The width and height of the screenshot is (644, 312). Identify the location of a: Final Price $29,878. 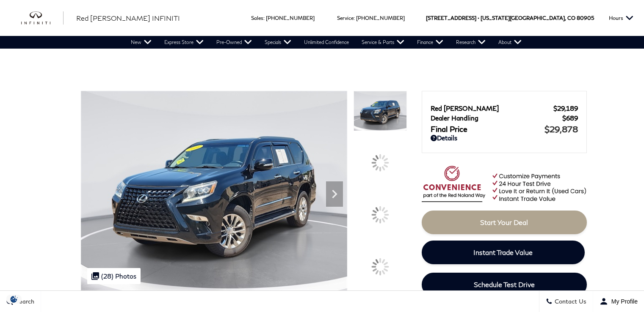
(504, 129).